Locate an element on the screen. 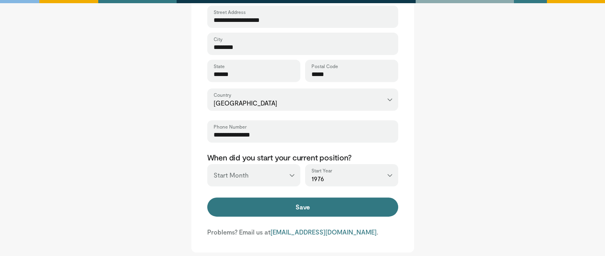 Image resolution: width=605 pixels, height=256 pixels. label: Phone Number is located at coordinates (230, 127).